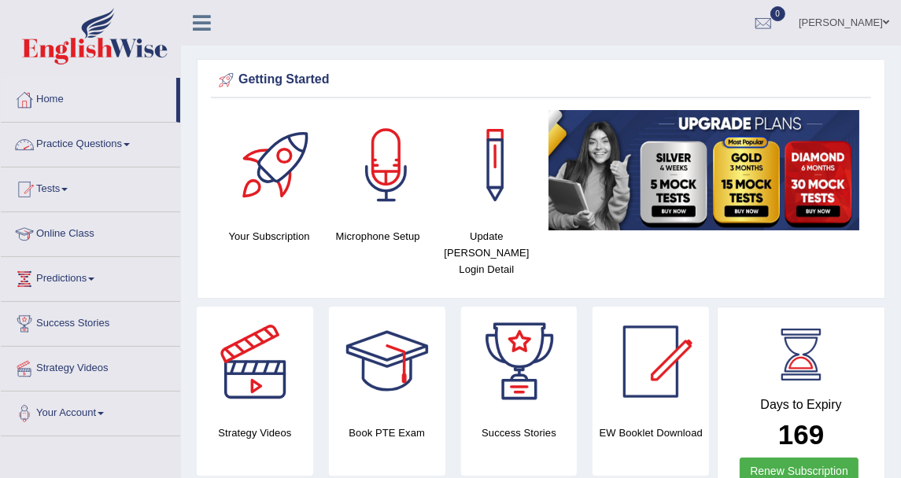 The height and width of the screenshot is (478, 901). I want to click on h4: Strategy Videos, so click(255, 433).